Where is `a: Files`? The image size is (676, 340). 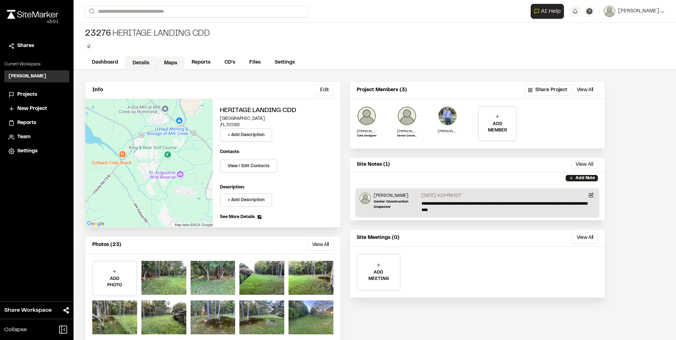
a: Files is located at coordinates (255, 63).